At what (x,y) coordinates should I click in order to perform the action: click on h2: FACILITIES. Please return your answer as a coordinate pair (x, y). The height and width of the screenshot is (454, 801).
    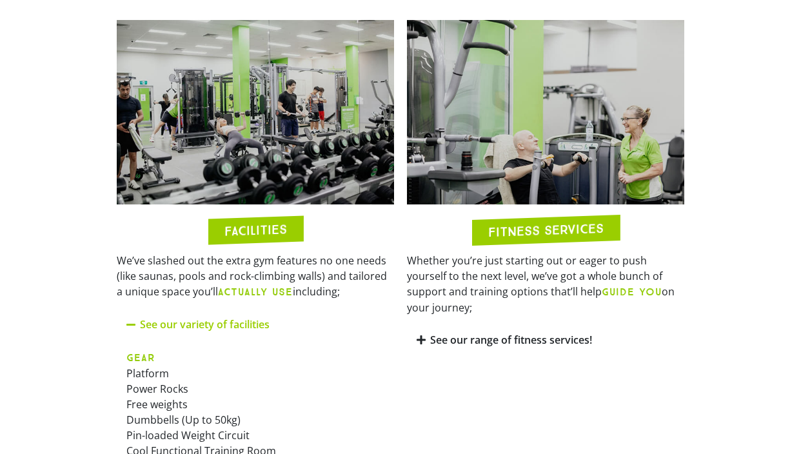
    Looking at the image, I should click on (256, 230).